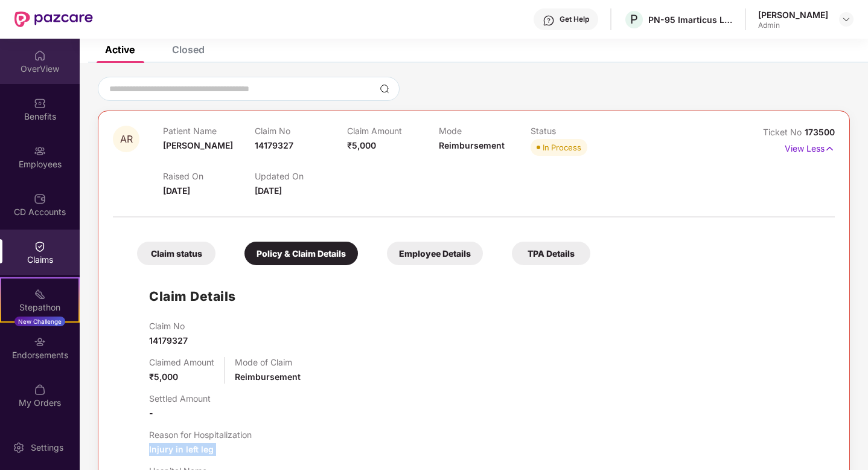 The height and width of the screenshot is (470, 868). Describe the element at coordinates (820, 132) in the screenshot. I see `span: 173500` at that location.